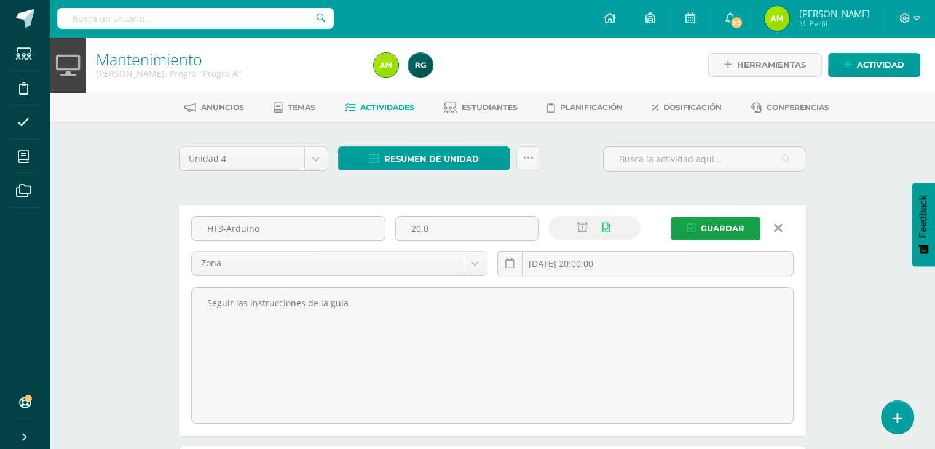 The image size is (935, 449). What do you see at coordinates (715, 228) in the screenshot?
I see `button: Guardar` at bounding box center [715, 228].